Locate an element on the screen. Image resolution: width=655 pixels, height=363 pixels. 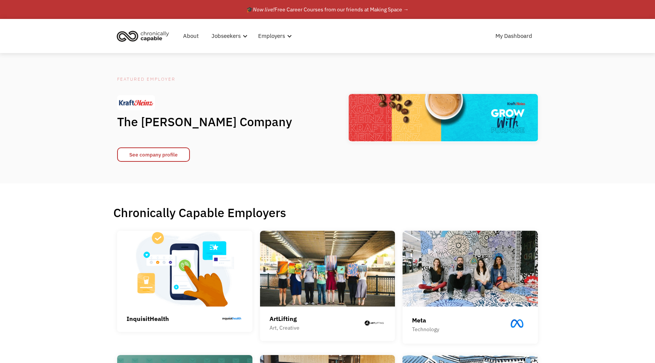
a: ArtLiftingArt, Creative is located at coordinates (327, 286).